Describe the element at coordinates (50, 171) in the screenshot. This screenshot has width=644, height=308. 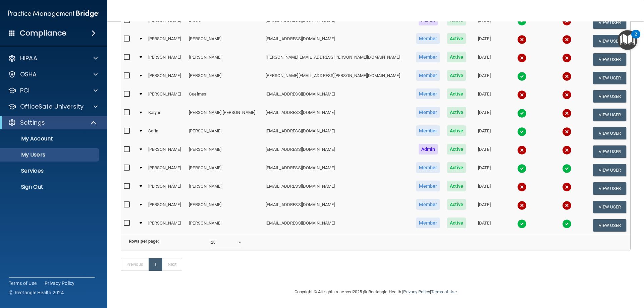
I see `p: Services` at that location.